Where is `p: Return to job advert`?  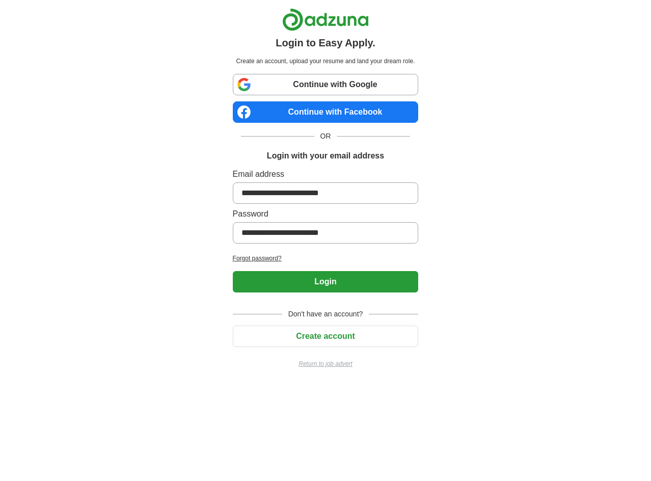
p: Return to job advert is located at coordinates (326, 364).